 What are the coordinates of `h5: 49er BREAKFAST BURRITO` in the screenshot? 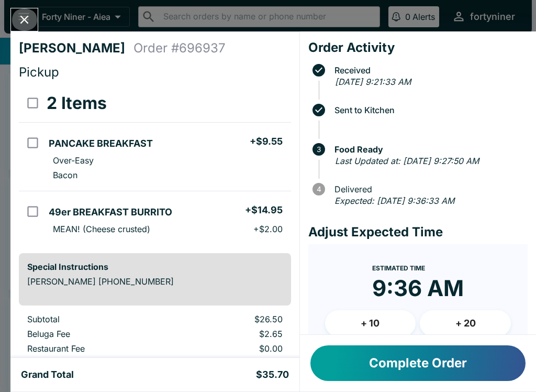 It's located at (111, 212).